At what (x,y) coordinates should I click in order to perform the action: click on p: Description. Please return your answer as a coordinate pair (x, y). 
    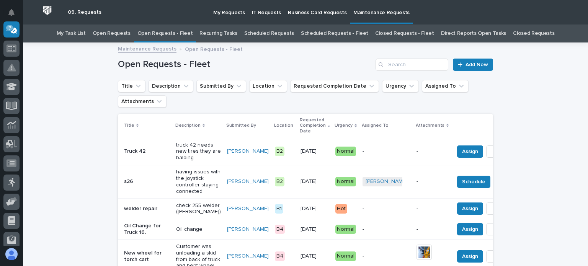
    Looking at the image, I should click on (188, 126).